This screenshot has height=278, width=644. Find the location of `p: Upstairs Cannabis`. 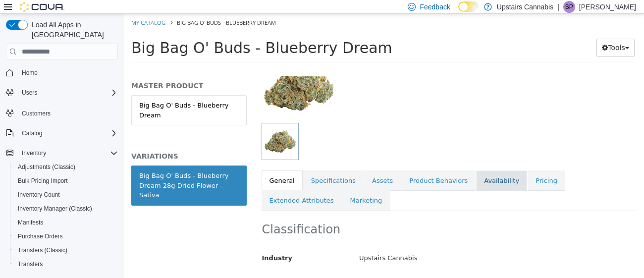

p: Upstairs Cannabis is located at coordinates (525, 7).